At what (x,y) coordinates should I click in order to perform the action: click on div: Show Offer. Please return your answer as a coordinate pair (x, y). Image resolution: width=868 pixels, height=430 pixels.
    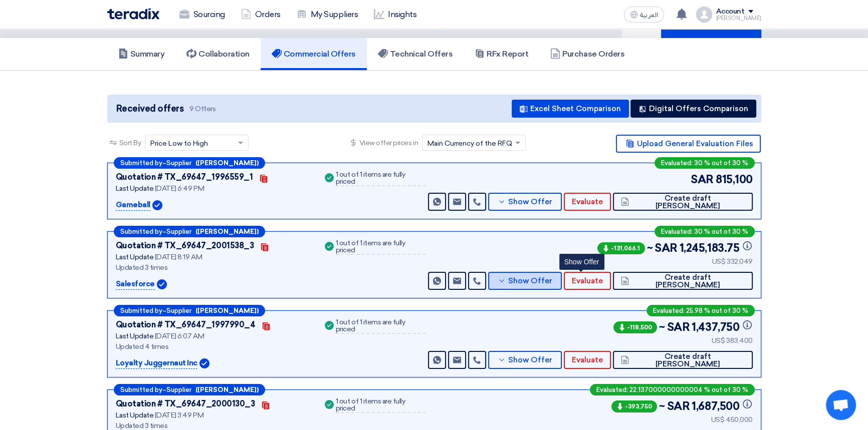
    Looking at the image, I should click on (582, 262).